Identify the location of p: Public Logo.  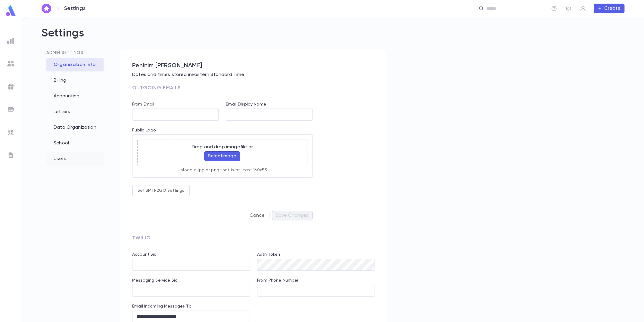
(222, 131).